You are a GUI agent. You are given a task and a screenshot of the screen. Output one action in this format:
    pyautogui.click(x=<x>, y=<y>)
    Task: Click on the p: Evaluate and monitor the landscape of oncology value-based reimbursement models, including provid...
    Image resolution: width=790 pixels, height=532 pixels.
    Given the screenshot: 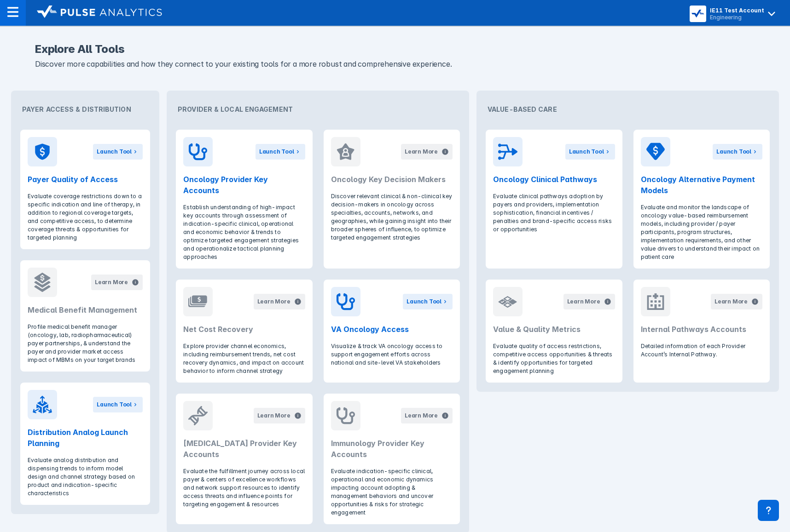 What is the action you would take?
    pyautogui.click(x=702, y=232)
    